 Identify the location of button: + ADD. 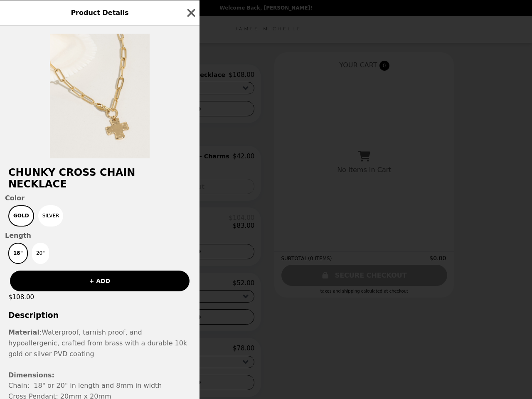
(100, 281).